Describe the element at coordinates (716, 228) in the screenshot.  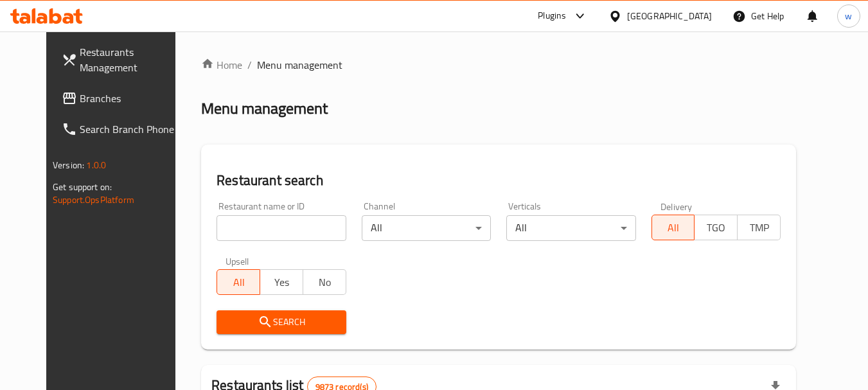
I see `span: TGO` at that location.